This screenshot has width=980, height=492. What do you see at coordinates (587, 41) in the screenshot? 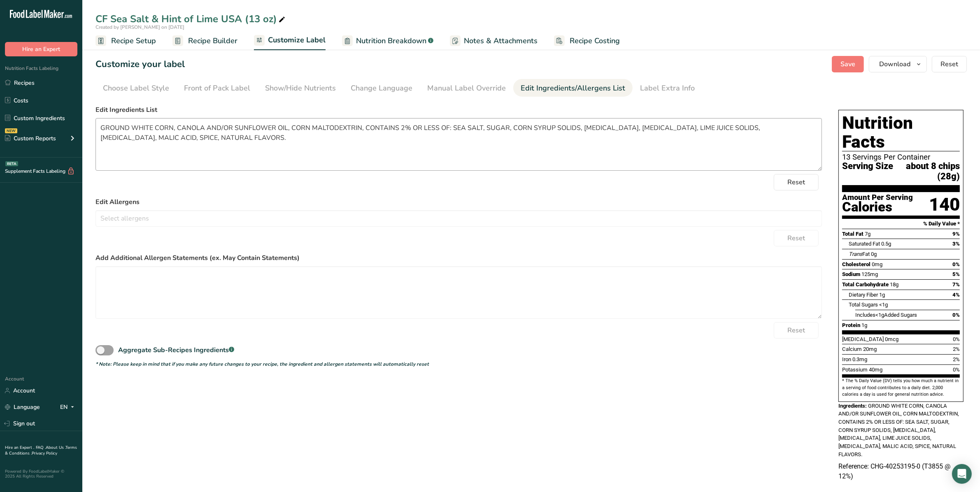
I see `a: Recipe Costing` at bounding box center [587, 41].